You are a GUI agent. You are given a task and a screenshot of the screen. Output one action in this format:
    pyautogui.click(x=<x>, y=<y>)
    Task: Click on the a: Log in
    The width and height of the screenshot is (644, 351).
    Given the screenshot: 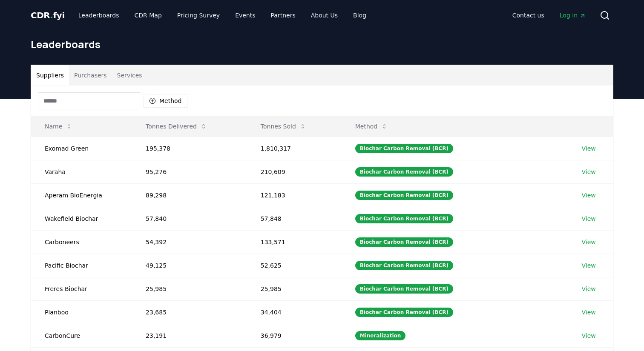 What is the action you would take?
    pyautogui.click(x=573, y=15)
    